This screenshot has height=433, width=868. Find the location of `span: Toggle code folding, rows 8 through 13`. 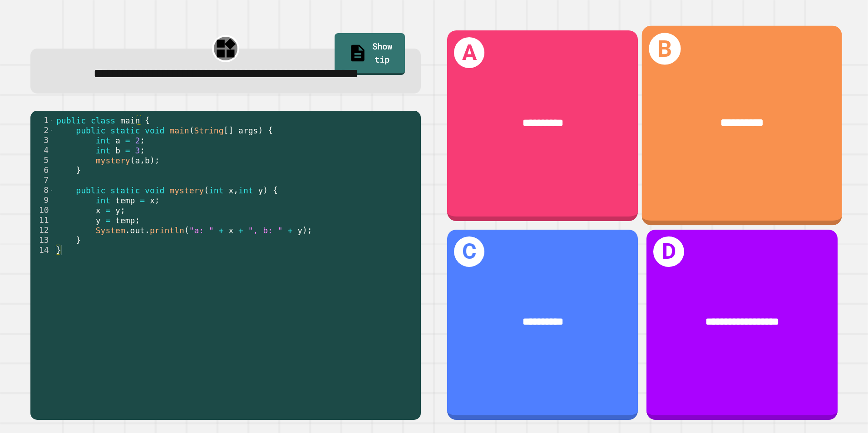

span: Toggle code folding, rows 8 through 13 is located at coordinates (51, 190).